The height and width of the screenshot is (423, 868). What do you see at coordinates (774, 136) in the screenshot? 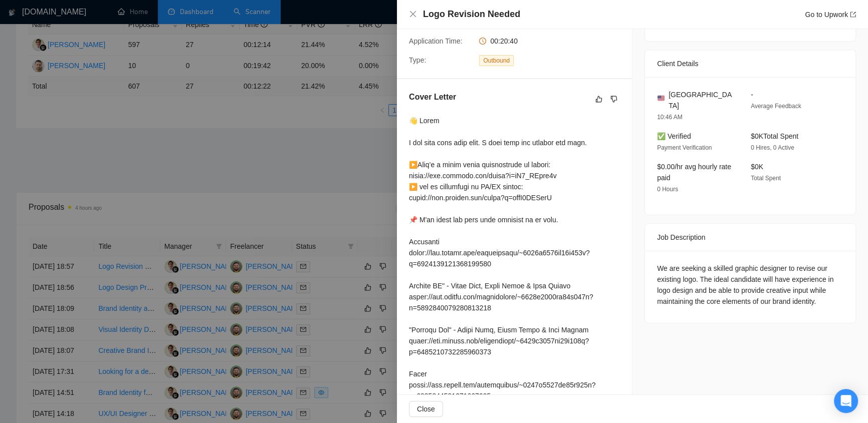
I see `span: $0K Total Spent` at bounding box center [774, 136].